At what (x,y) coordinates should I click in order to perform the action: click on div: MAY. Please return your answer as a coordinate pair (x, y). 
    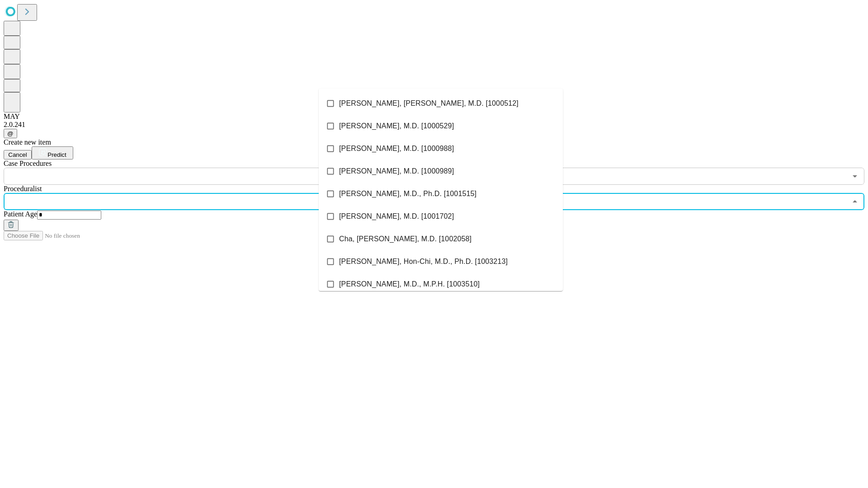
    Looking at the image, I should click on (434, 117).